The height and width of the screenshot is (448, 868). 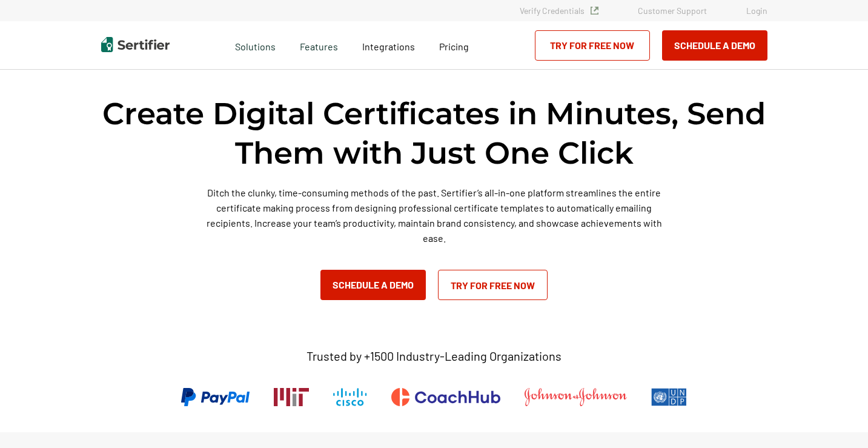 What do you see at coordinates (434, 133) in the screenshot?
I see `h1: Create Digital Certificates in Minutes, Send Them with Just One Click` at bounding box center [434, 133].